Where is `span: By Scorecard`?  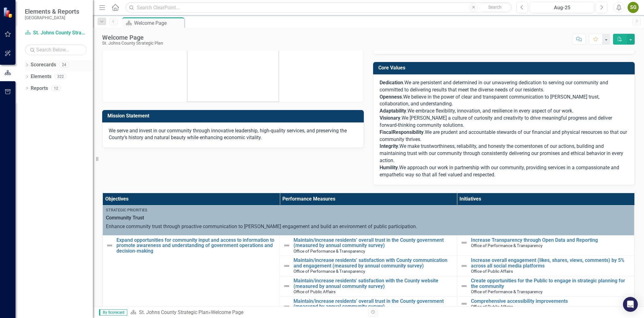
span: By Scorecard is located at coordinates (113, 313).